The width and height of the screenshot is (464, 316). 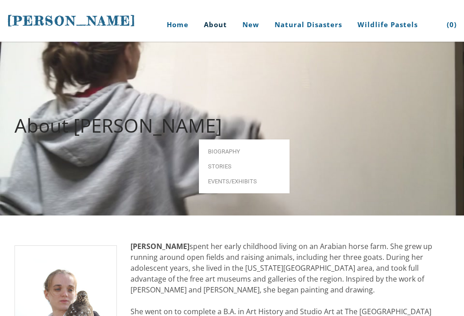 I want to click on a: About, so click(x=215, y=24).